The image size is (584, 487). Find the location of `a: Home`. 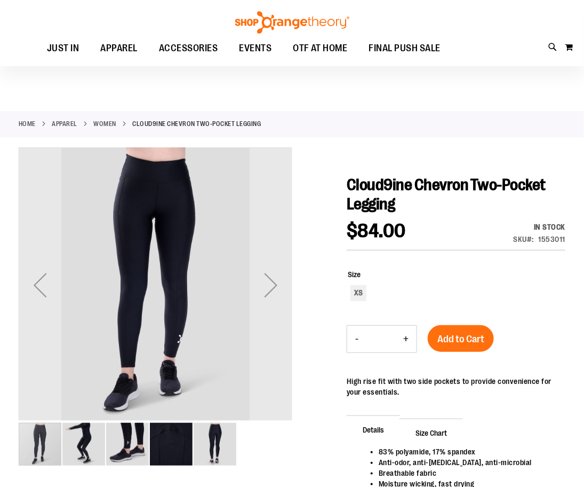

a: Home is located at coordinates (27, 124).